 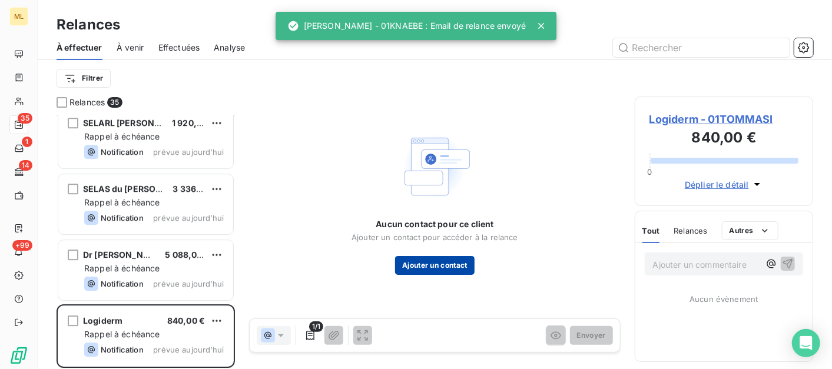 I want to click on div: ML, so click(x=19, y=16).